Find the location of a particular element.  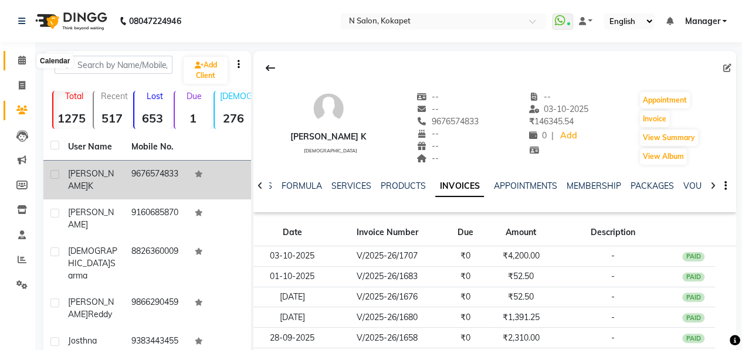

th: Invoice Number is located at coordinates (387, 233).